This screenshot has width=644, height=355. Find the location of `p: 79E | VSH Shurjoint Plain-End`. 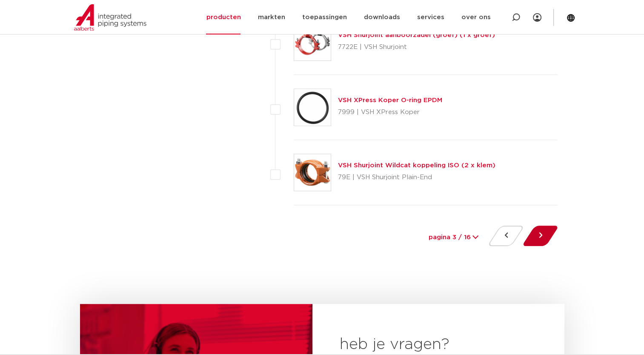

p: 79E | VSH Shurjoint Plain-End is located at coordinates (416, 177).